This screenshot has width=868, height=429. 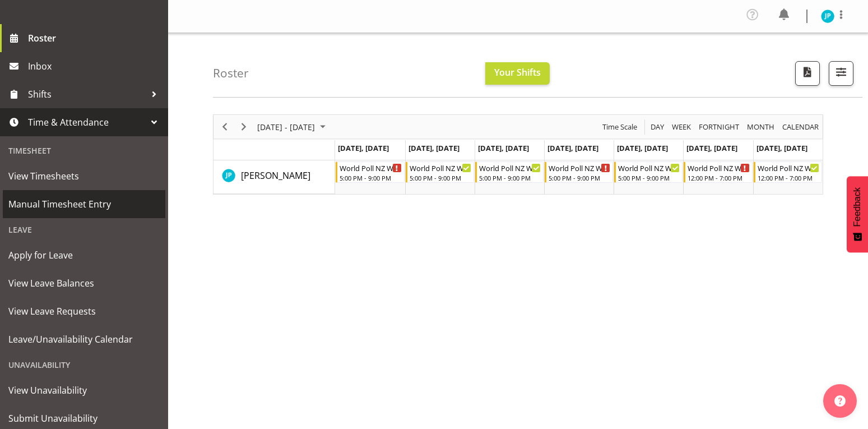 I want to click on button: Fortnight, so click(x=719, y=126).